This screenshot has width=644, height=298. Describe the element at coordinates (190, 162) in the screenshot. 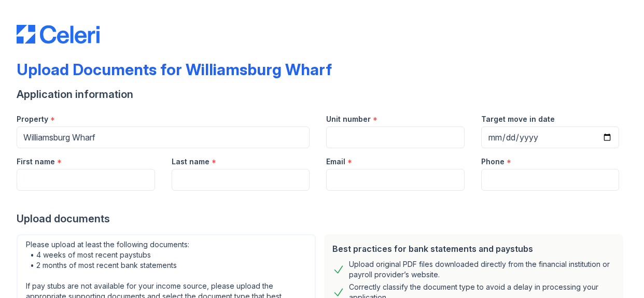

I see `label: Last name` at that location.